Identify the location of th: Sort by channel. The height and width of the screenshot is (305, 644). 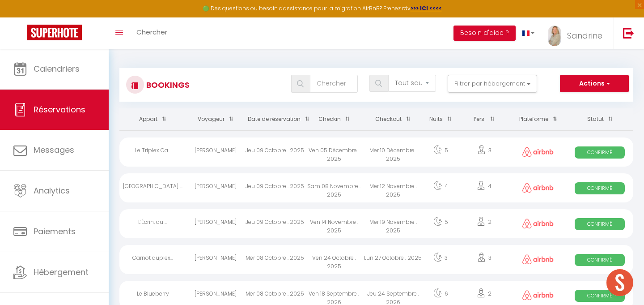
(538, 119).